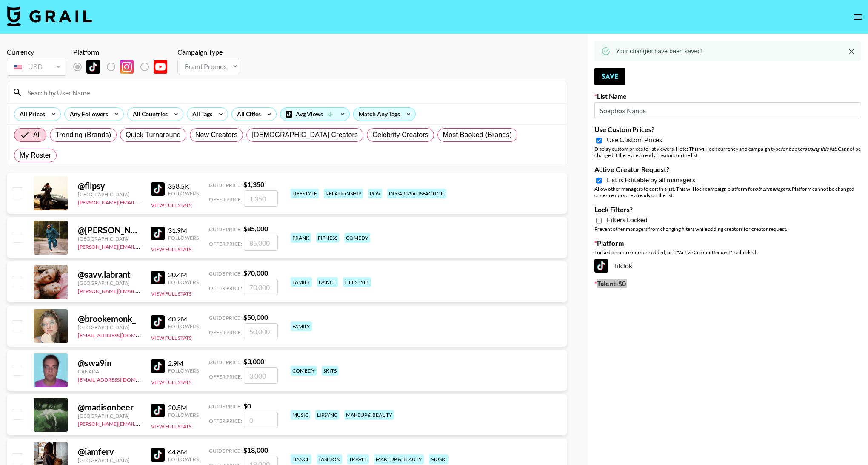 The height and width of the screenshot is (465, 868). What do you see at coordinates (261, 375) in the screenshot?
I see `input: 3,000` at bounding box center [261, 375].